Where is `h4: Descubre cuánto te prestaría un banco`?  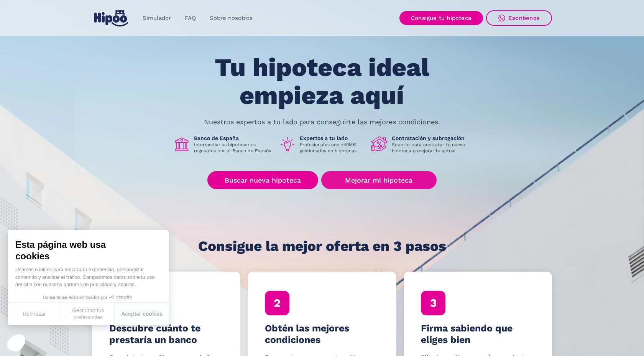 h4: Descubre cuánto te prestaría un banco is located at coordinates (166, 334).